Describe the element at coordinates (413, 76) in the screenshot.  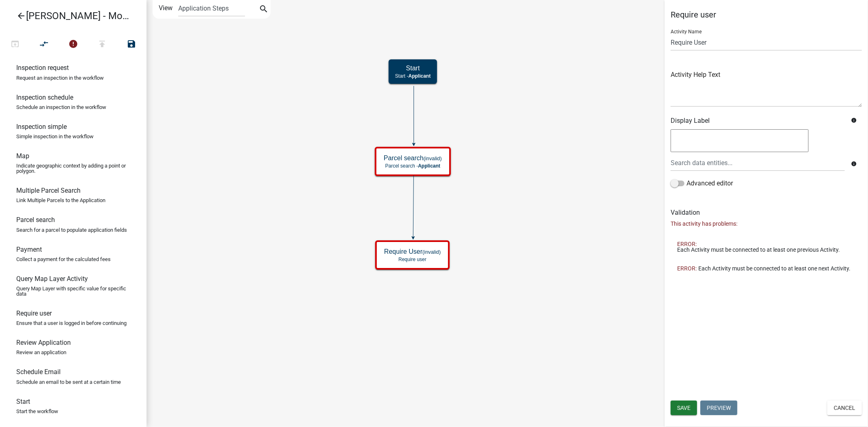
I see `p: Start -` at that location.